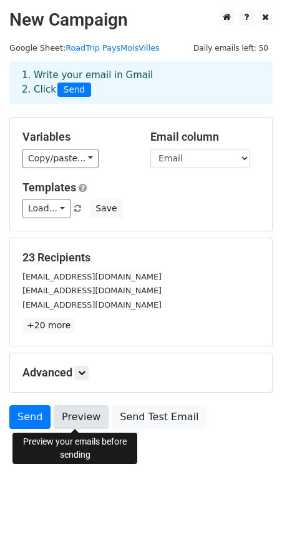 The height and width of the screenshot is (539, 282). What do you see at coordinates (141, 20) in the screenshot?
I see `h2: New Campaign` at bounding box center [141, 20].